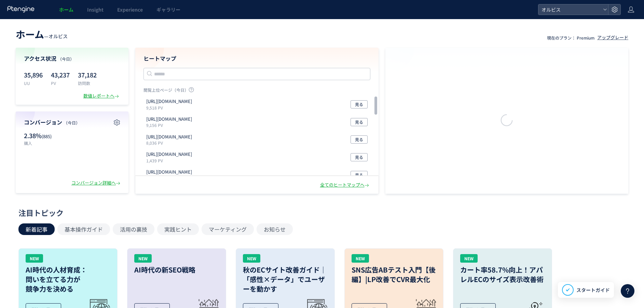 This screenshot has width=644, height=308. I want to click on div: コンバージョン詳細へ, so click(96, 183).